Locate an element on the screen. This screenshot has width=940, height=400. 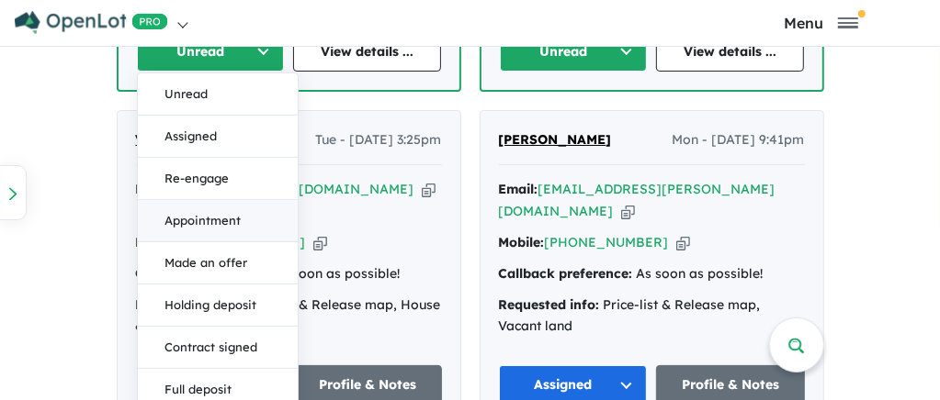
a: Veera Kaveri is located at coordinates (176, 141).